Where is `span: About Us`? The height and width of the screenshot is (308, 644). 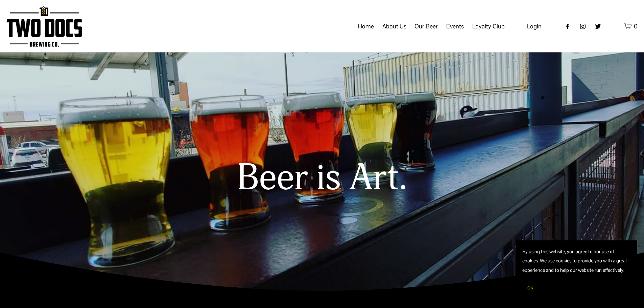 span: About Us is located at coordinates (394, 26).